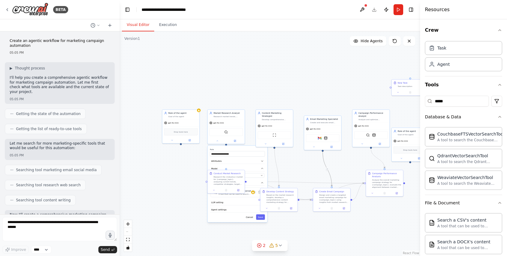 Image resolution: width=507 pixels, height=256 pixels. Describe the element at coordinates (163, 10) in the screenshot. I see `nav: breadcrumb` at that location.